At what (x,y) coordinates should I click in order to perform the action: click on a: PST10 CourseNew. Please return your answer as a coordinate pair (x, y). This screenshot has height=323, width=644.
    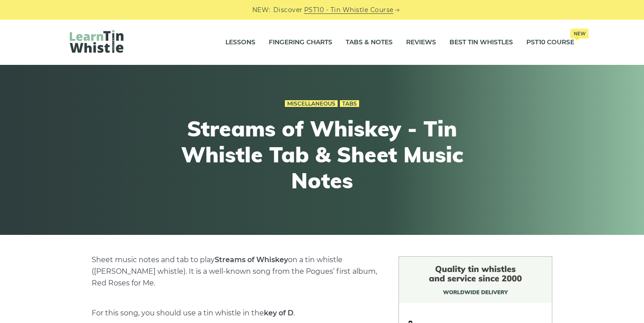
    Looking at the image, I should click on (550, 43).